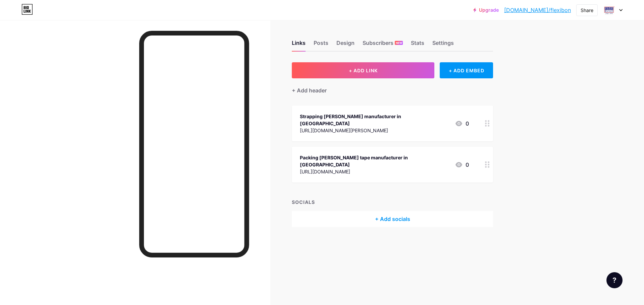 The height and width of the screenshot is (305, 644). I want to click on div: Share, so click(587, 10).